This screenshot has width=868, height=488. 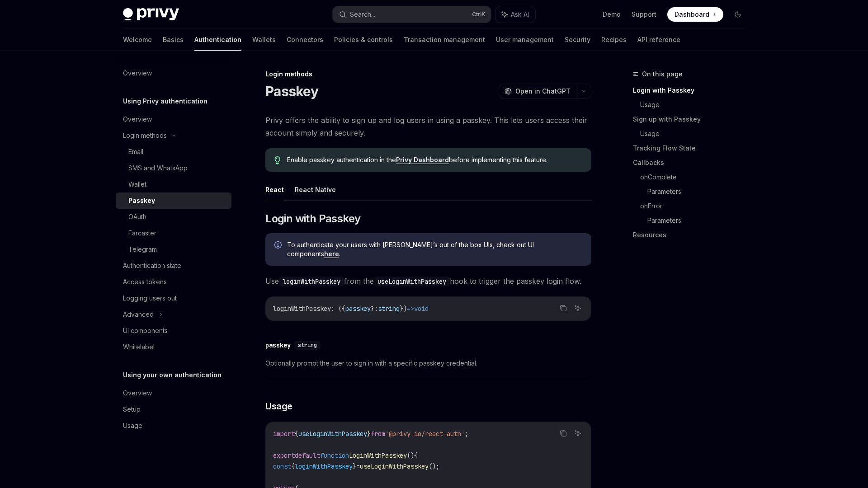 What do you see at coordinates (364, 40) in the screenshot?
I see `a: Policies & controls` at bounding box center [364, 40].